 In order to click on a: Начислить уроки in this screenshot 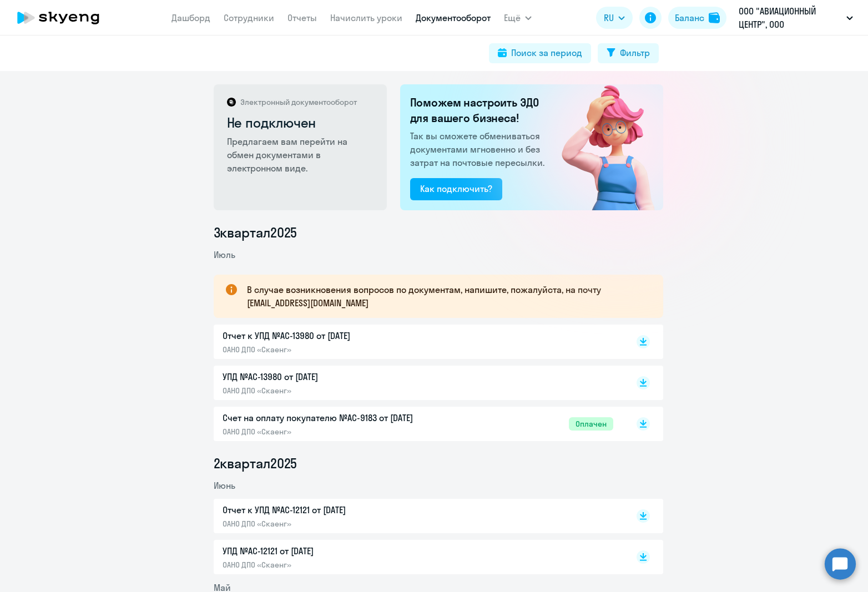, I will do `click(366, 18)`.